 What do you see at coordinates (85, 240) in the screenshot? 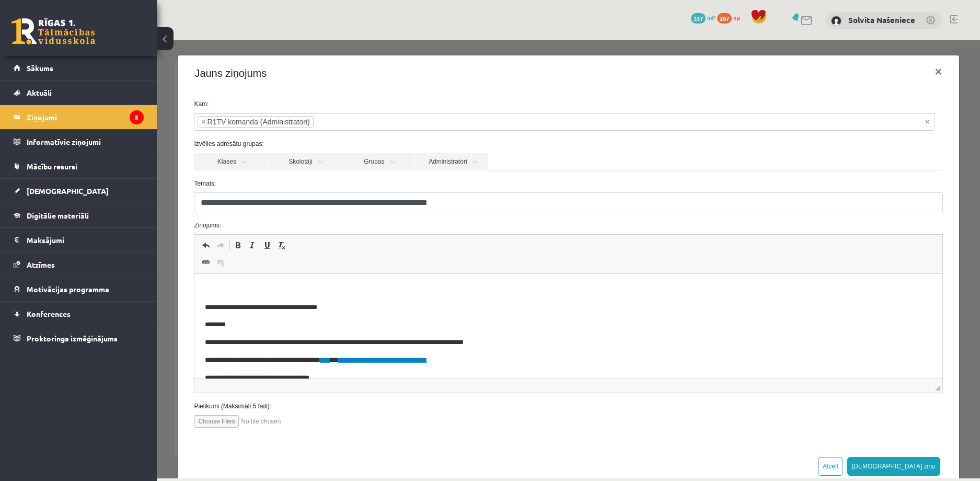
I see `legend: Maksājumi` at bounding box center [85, 240].